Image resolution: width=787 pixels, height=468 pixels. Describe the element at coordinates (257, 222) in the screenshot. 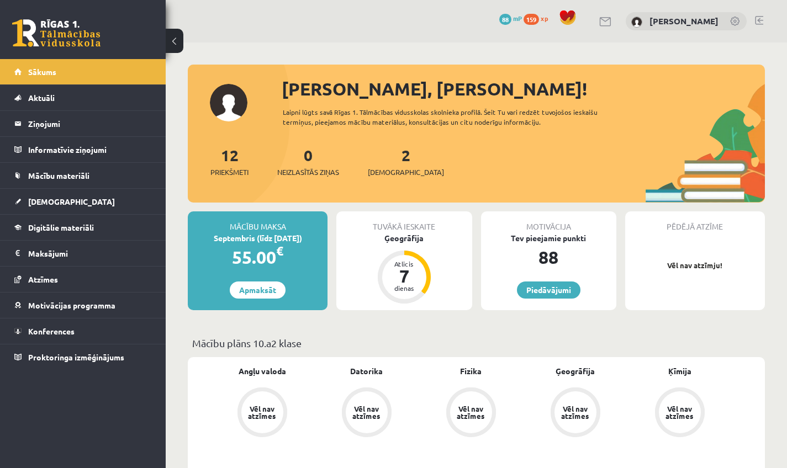

I see `div: Mācību maksa` at that location.